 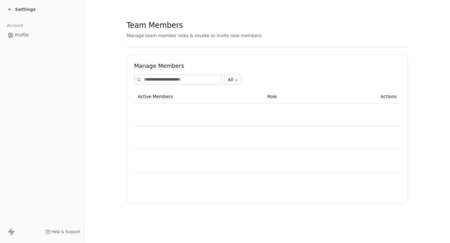 What do you see at coordinates (267, 66) in the screenshot?
I see `h1: Manage Members` at bounding box center [267, 66].